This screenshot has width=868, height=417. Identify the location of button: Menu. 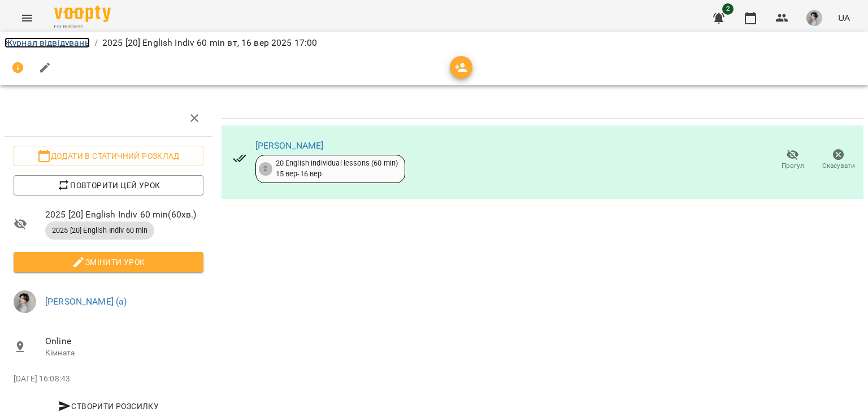
(27, 18).